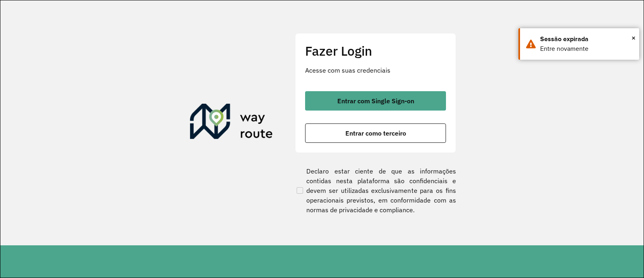  Describe the element at coordinates (231, 123) in the screenshot. I see `img: Roteirizador AmbevTech` at that location.